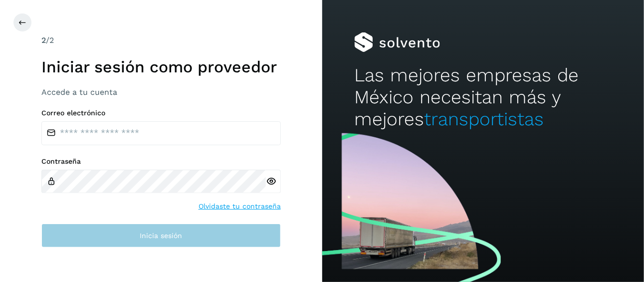 The height and width of the screenshot is (282, 644). What do you see at coordinates (483, 97) in the screenshot?
I see `h2: Las mejores empresas de México necesitan más y mejores` at bounding box center [483, 97].